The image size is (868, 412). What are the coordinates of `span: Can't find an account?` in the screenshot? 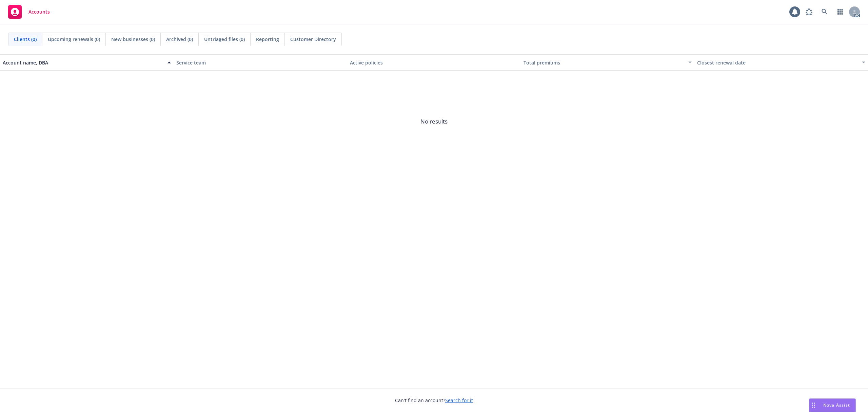 It's located at (434, 400).